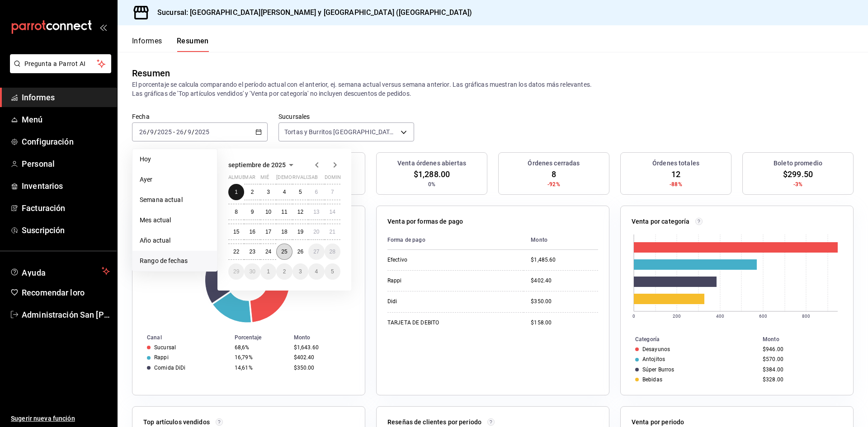 The image size is (868, 427). I want to click on button: 1 de octubre de 2025, so click(268, 272).